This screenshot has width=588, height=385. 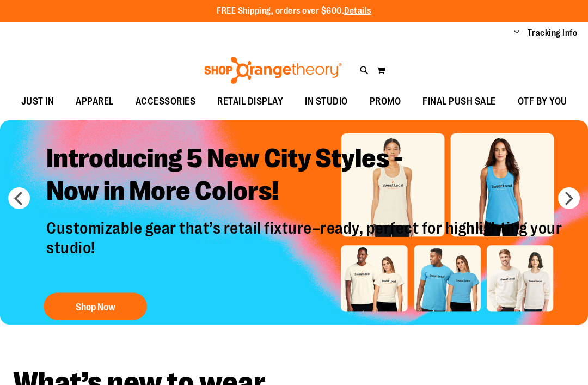 What do you see at coordinates (37, 102) in the screenshot?
I see `a: JUST IN` at bounding box center [37, 102].